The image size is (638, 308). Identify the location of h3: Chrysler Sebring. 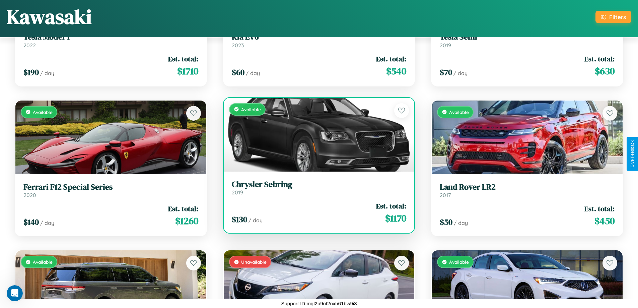
(319, 184).